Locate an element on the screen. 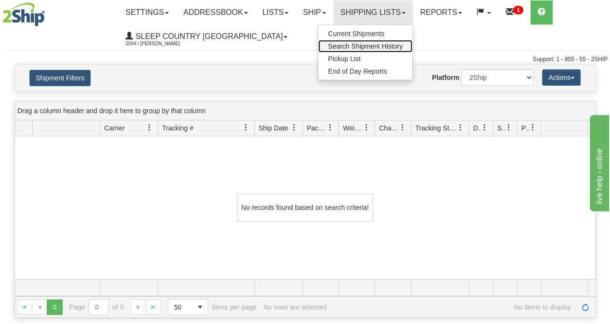 The image size is (610, 324). span: select is located at coordinates (200, 308).